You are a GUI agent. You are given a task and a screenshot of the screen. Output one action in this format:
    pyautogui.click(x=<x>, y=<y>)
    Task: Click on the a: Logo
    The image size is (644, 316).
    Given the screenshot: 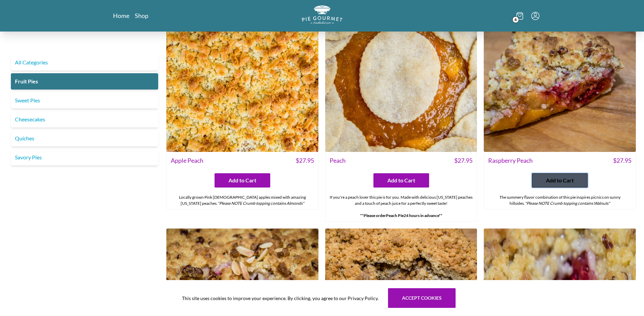 What is the action you would take?
    pyautogui.click(x=322, y=16)
    